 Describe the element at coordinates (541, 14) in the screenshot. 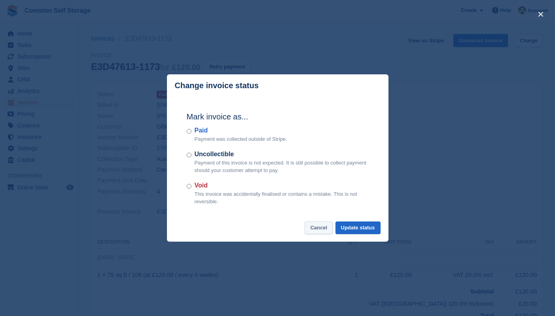

I see `button: close` at that location.